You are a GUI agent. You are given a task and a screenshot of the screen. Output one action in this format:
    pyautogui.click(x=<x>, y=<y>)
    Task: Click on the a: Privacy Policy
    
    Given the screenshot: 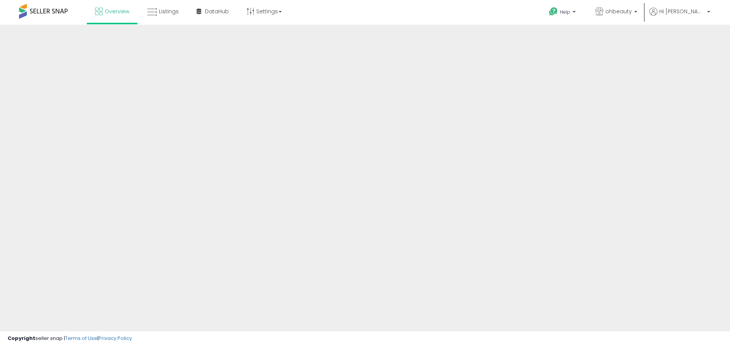 What is the action you would take?
    pyautogui.click(x=115, y=338)
    